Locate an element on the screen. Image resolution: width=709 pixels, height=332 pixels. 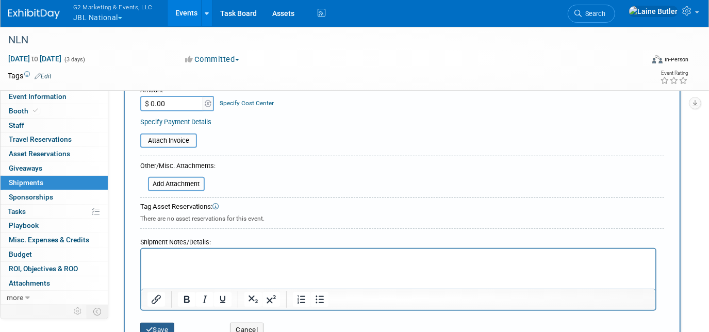
span: Travel Reservations is located at coordinates (40, 139).